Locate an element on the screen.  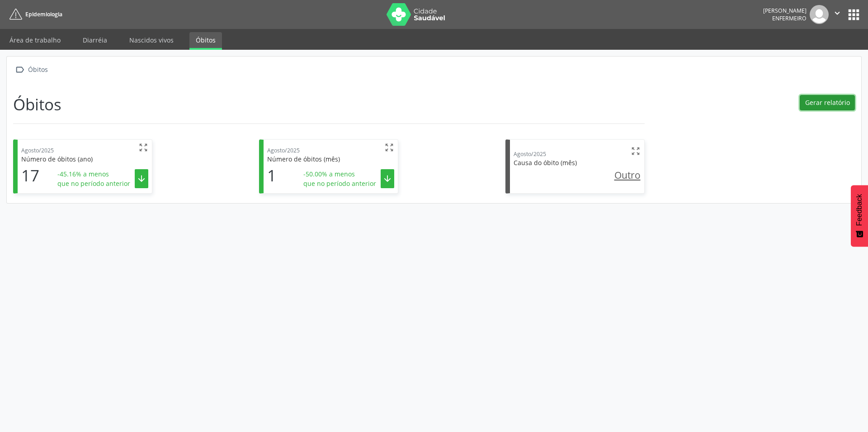
a: Gerar relatório is located at coordinates (828, 103).